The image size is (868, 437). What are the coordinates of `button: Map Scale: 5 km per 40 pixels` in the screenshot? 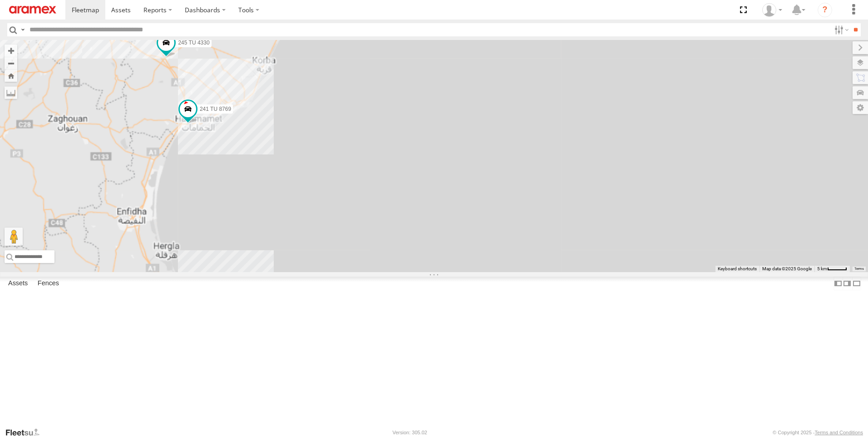 It's located at (832, 269).